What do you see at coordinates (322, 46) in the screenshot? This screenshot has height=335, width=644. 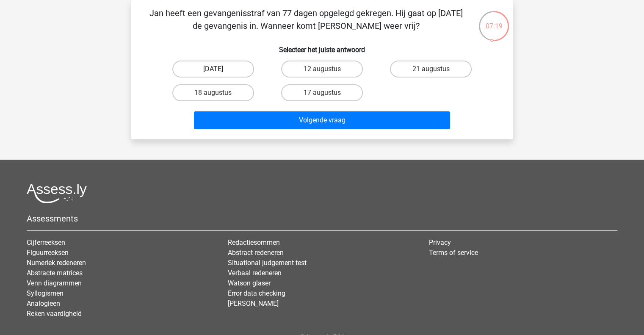 I see `h6: Selecteer het juiste antwoord` at bounding box center [322, 46].